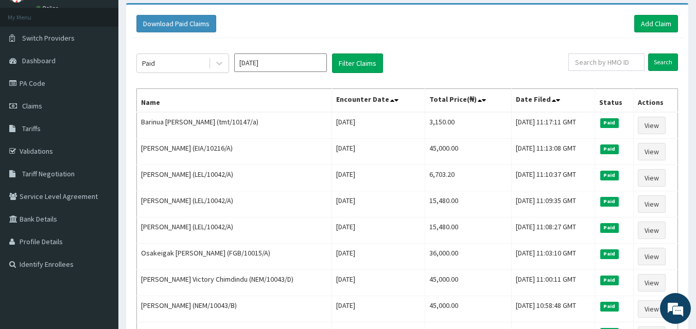  Describe the element at coordinates (357, 63) in the screenshot. I see `button: Filter Claims` at that location.